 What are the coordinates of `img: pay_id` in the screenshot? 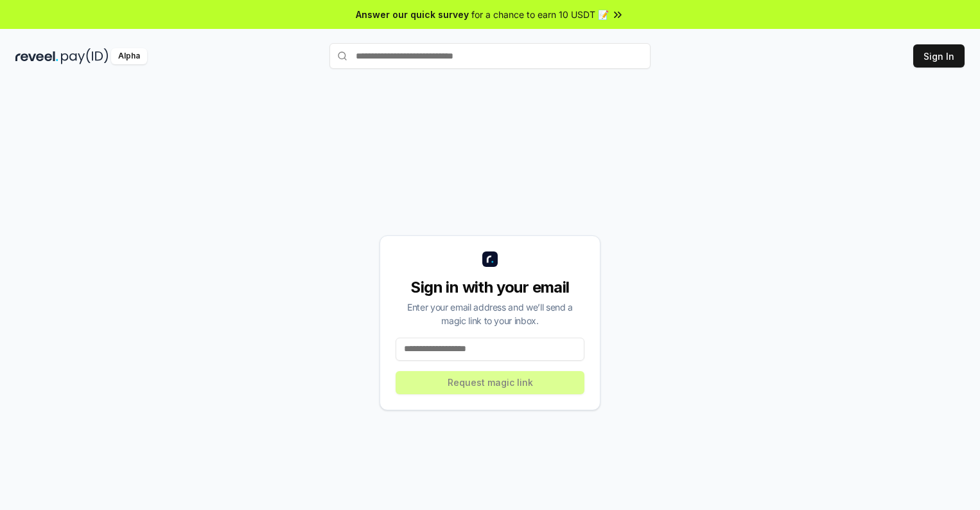 It's located at (85, 56).